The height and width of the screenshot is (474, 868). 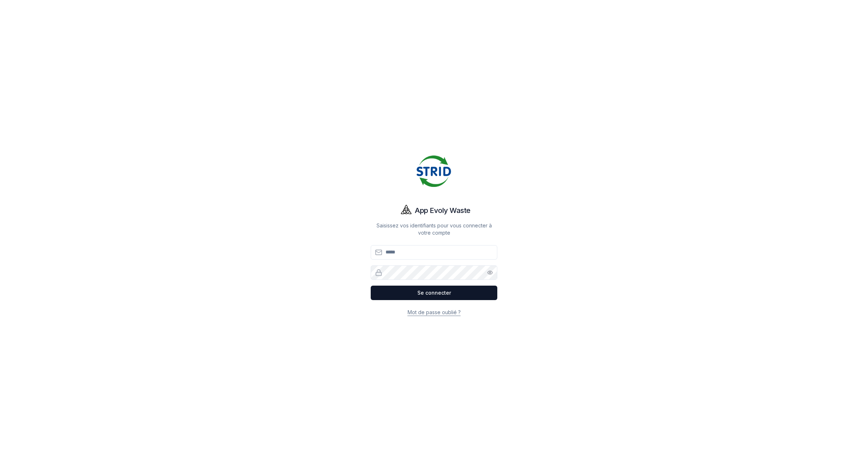 What do you see at coordinates (443, 210) in the screenshot?
I see `h1: App Evoly Waste` at bounding box center [443, 210].